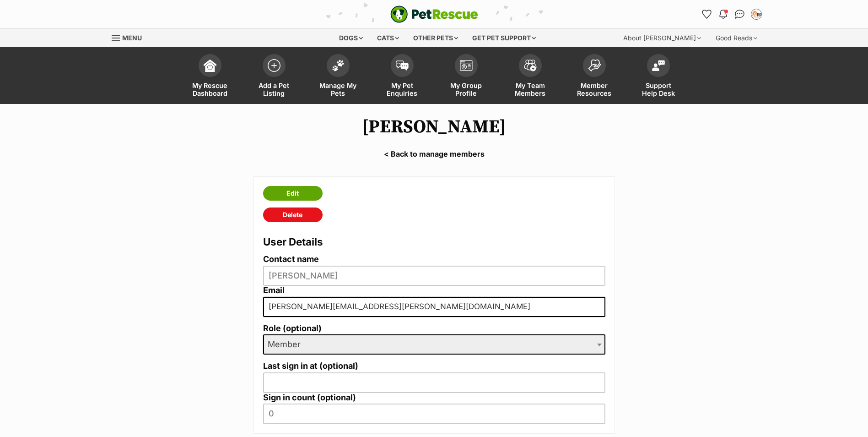 This screenshot has height=437, width=868. Describe the element at coordinates (338, 65) in the screenshot. I see `img: manage-my-pets-icon-02211641906a0b7f246fdf0571729dbe1e7629f14944591b6c1af311fb30b64b.svg` at that location.